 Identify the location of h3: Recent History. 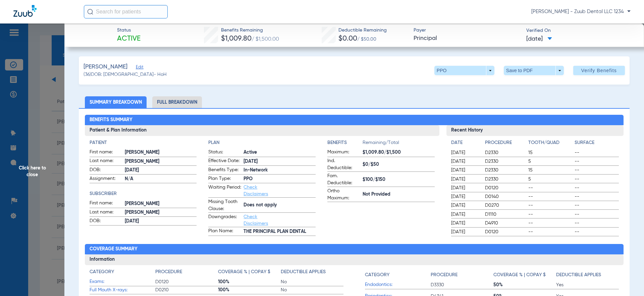
(535, 131).